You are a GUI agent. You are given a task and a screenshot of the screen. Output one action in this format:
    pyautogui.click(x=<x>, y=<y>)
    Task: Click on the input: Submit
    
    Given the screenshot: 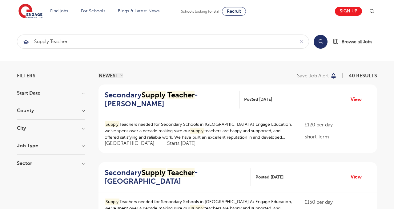 What is the action you would take?
    pyautogui.click(x=156, y=42)
    